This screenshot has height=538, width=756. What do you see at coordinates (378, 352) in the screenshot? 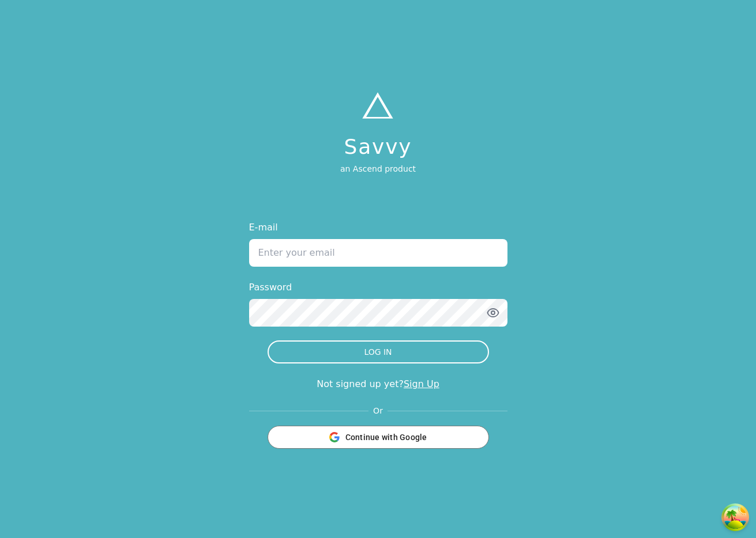
I see `button: LOG IN` at bounding box center [378, 352].